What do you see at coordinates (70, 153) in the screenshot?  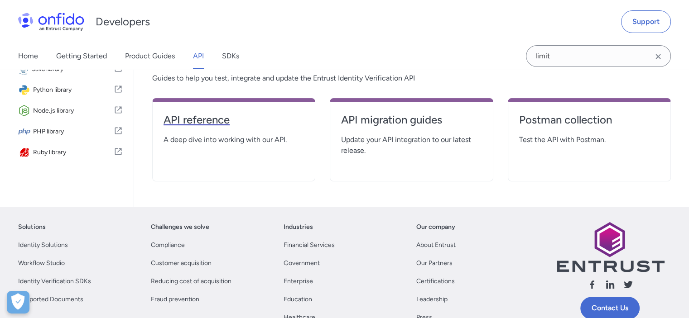 I see `a: IconRuby libraryRuby library` at bounding box center [70, 153].